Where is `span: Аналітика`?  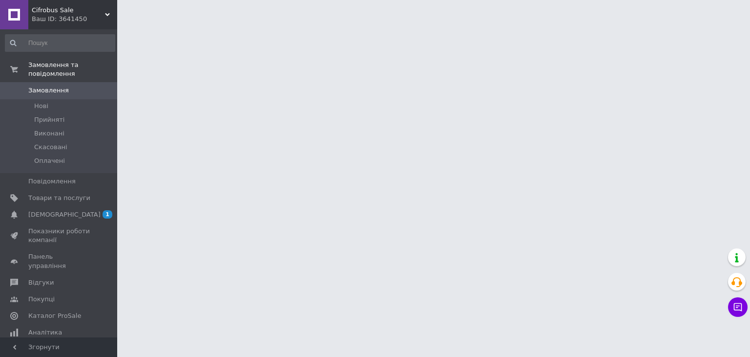 span: Аналітика is located at coordinates (45, 332).